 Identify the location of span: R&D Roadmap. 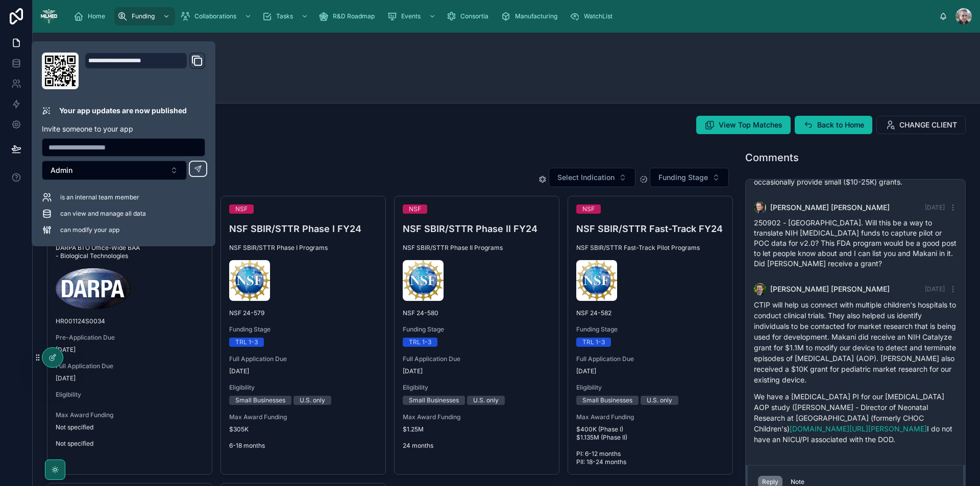
(353, 17).